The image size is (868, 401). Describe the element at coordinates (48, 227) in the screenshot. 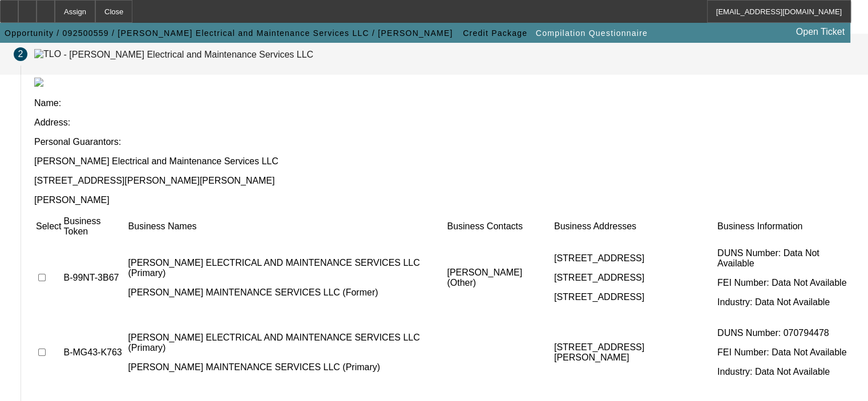

I see `td: Select` at that location.